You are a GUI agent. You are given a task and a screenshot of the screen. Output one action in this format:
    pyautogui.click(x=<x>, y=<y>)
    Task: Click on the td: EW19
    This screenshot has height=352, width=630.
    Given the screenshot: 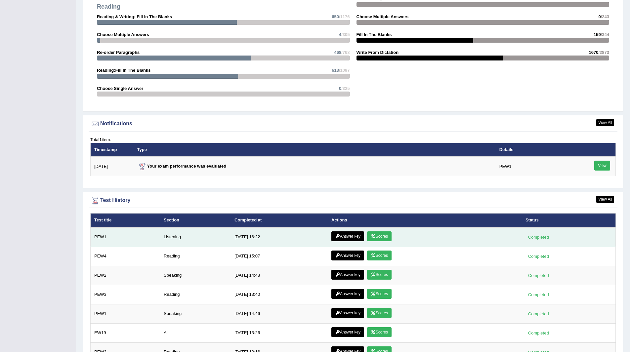 What is the action you would take?
    pyautogui.click(x=125, y=333)
    